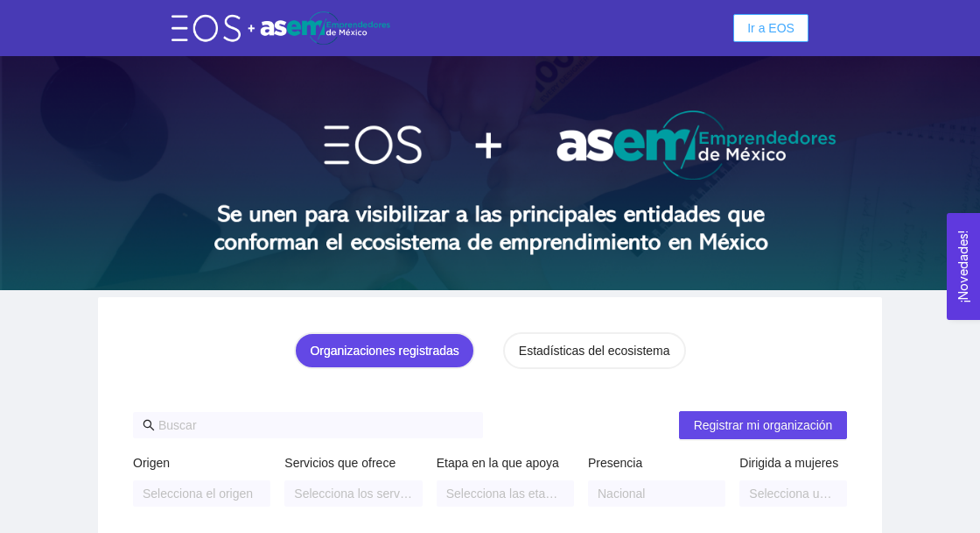 This screenshot has height=533, width=980. Describe the element at coordinates (789, 462) in the screenshot. I see `label: Dirigida a mujeres` at that location.